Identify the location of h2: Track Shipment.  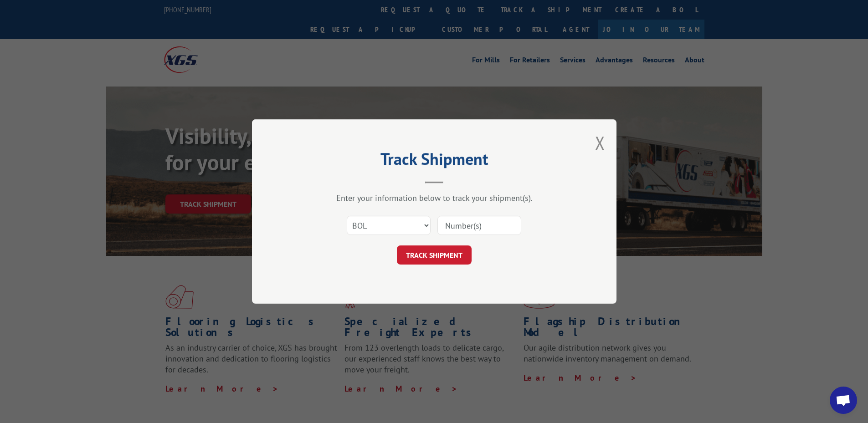
(434, 161).